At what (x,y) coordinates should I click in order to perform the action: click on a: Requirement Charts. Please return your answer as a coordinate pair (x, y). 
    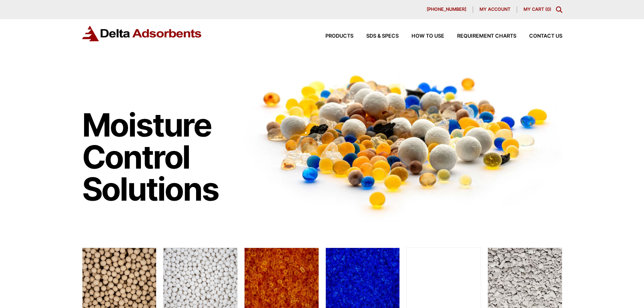
    Looking at the image, I should click on (480, 36).